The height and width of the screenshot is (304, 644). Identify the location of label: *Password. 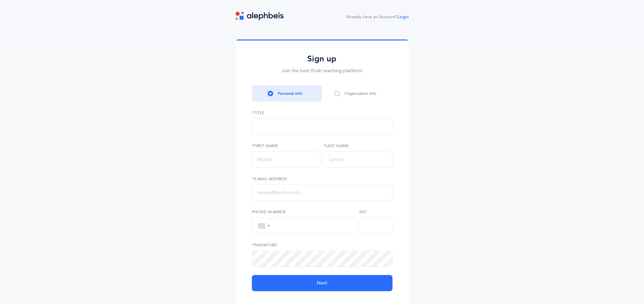
(322, 245).